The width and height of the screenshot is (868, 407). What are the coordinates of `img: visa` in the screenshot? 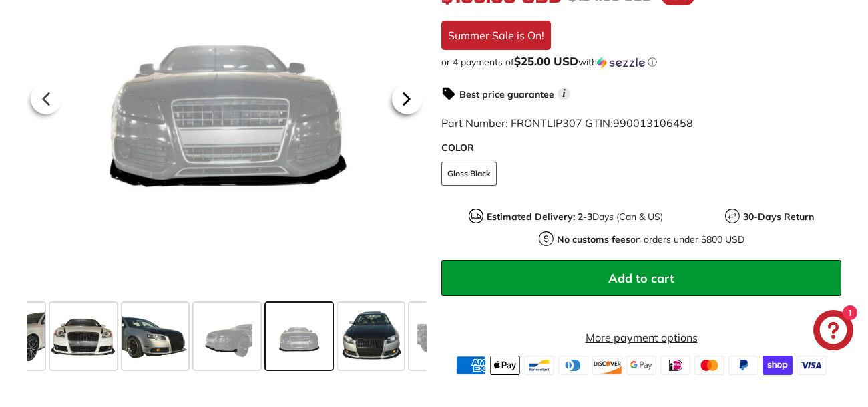 It's located at (811, 364).